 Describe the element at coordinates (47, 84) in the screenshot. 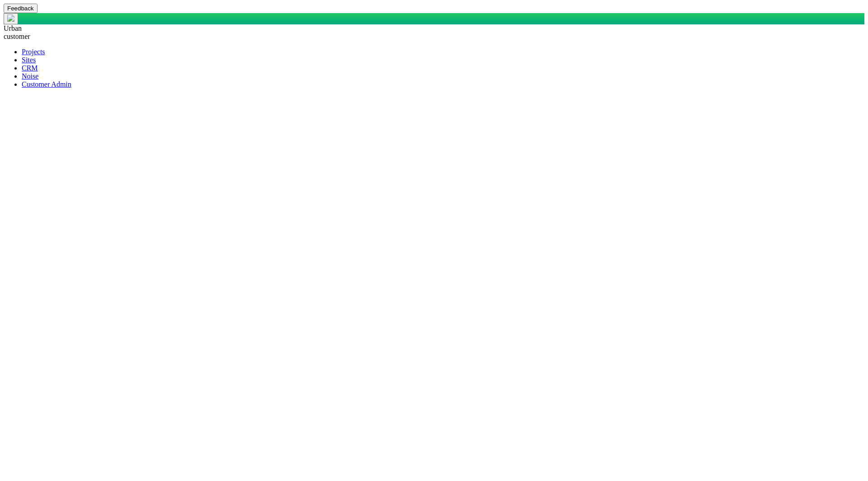

I see `a: Customer Admin` at that location.